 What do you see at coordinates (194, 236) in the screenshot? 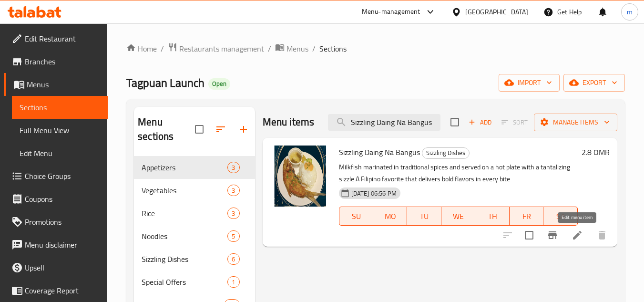
I see `div: Noodles5` at bounding box center [194, 236].